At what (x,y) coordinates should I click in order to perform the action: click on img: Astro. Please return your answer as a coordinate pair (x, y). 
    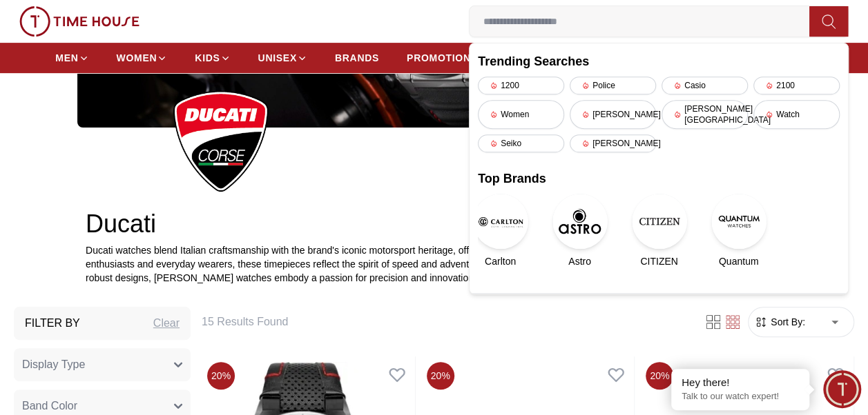
    Looking at the image, I should click on (580, 221).